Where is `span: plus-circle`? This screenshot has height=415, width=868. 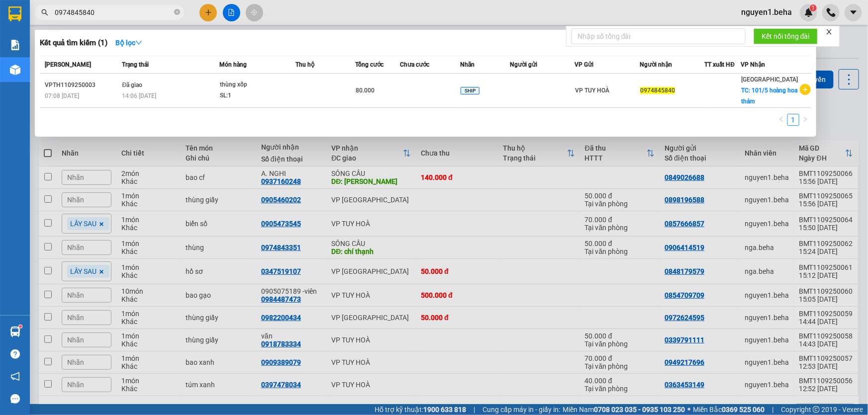
span: plus-circle is located at coordinates (805, 90).